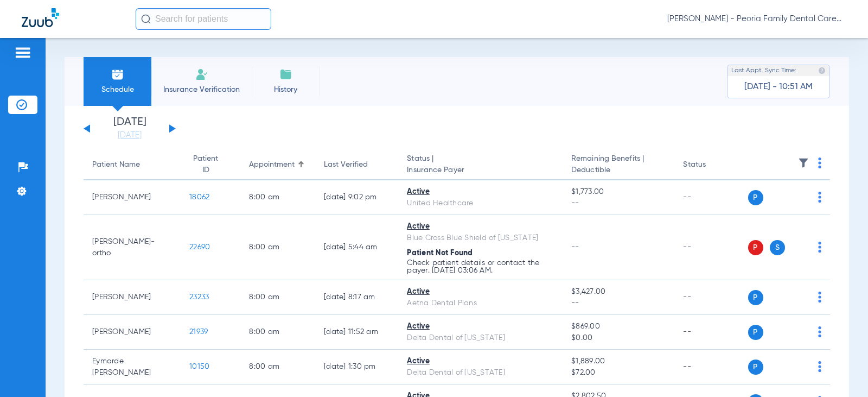 The height and width of the screenshot is (397, 868). I want to click on img: Manual Insurance Verification, so click(201, 74).